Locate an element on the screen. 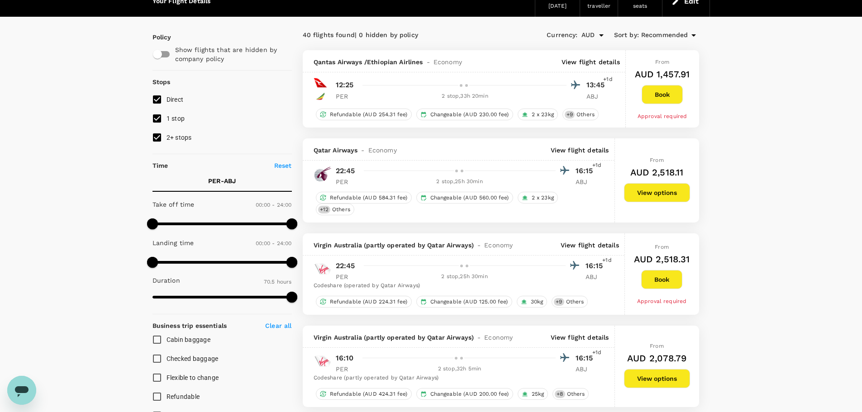 This screenshot has height=412, width=862. div: traveller is located at coordinates (598, 6).